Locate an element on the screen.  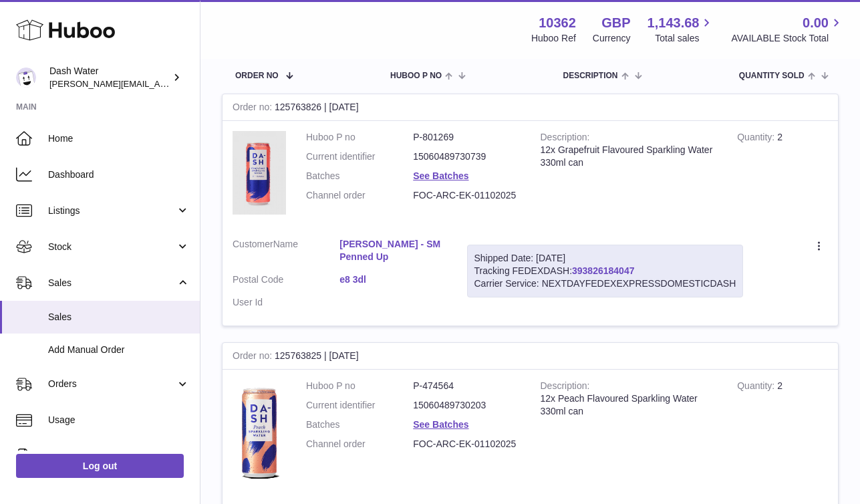
span: Customer is located at coordinates (252, 244).